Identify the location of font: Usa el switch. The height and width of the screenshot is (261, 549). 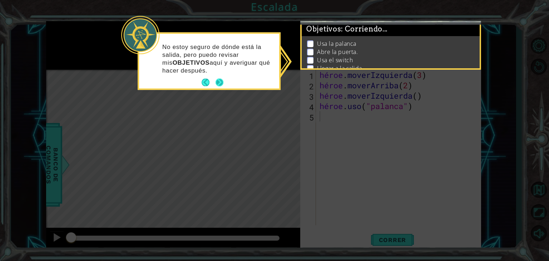
(335, 60).